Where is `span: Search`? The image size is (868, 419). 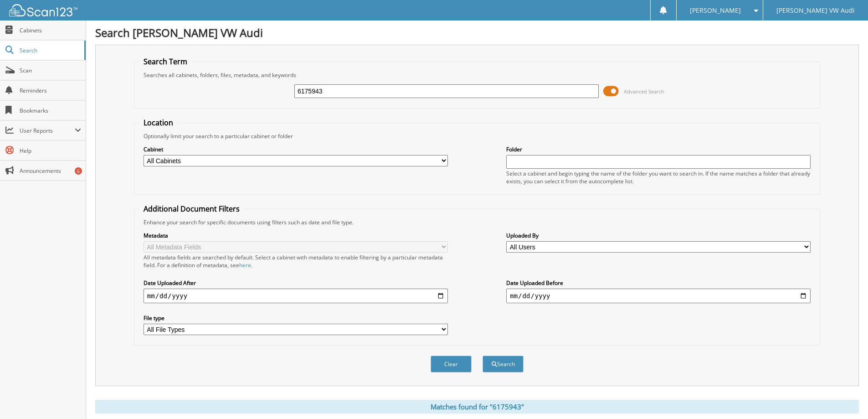
span: Search is located at coordinates (50, 50).